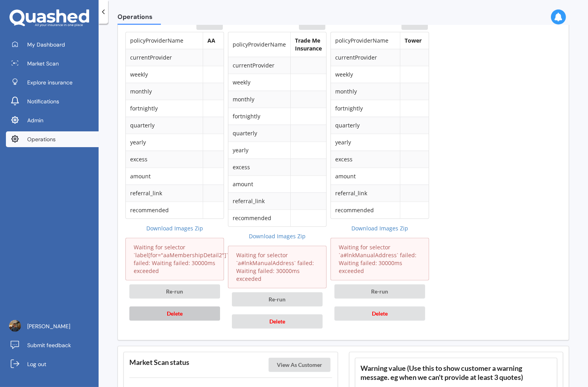 Image resolution: width=588 pixels, height=387 pixels. I want to click on button: View As Customer, so click(299, 364).